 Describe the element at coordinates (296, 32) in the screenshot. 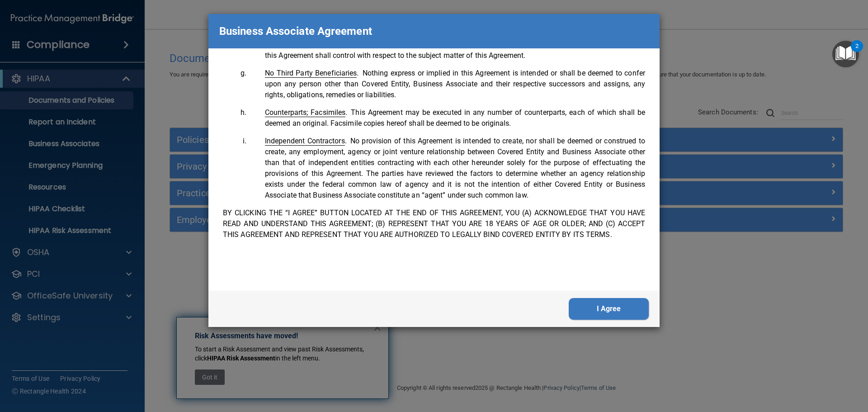

I see `p: Business Associate Agreement` at that location.